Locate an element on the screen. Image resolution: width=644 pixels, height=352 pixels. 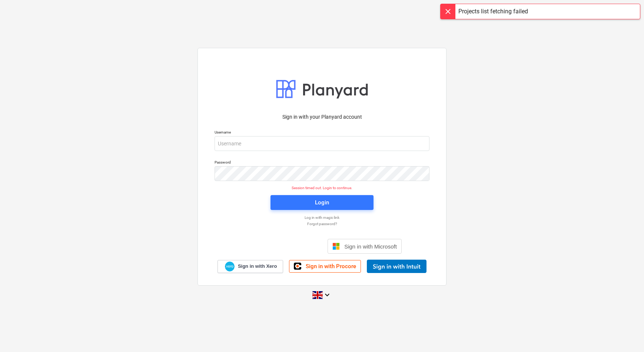
p: Session timed out. Login to continue. is located at coordinates (322, 188).